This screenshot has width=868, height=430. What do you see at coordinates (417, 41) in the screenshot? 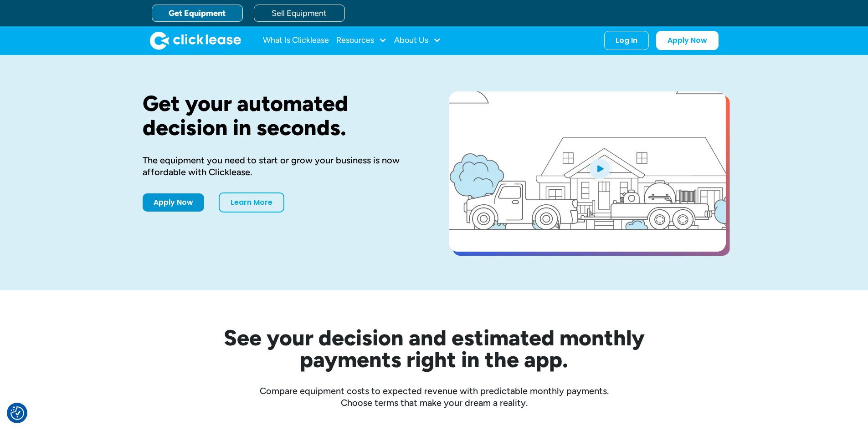
I see `div: About Us` at bounding box center [417, 41].